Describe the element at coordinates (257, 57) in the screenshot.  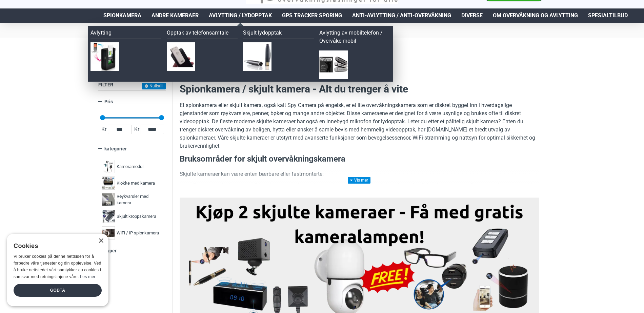
I see `img: Skjult lydopptak` at that location.